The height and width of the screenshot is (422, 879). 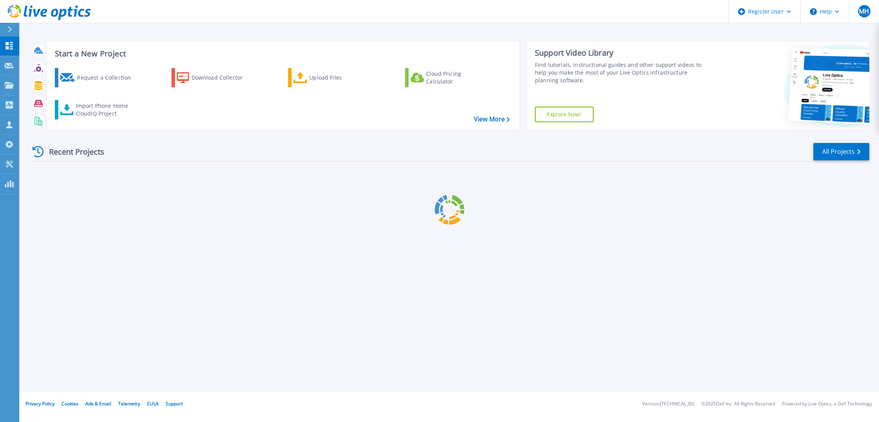 I want to click on div: Recent Projects, so click(x=72, y=151).